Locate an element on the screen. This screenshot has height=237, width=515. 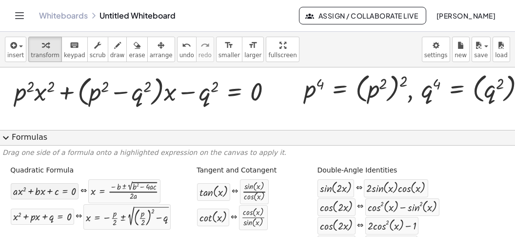
span: arrange is located at coordinates (161, 55).